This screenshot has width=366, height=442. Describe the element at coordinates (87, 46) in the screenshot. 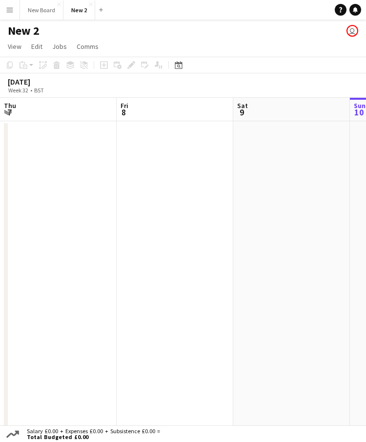

I see `a: Comms` at that location.